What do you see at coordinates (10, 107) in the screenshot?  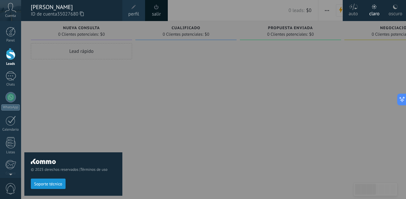 I see `div: WhatsApp` at bounding box center [10, 107].